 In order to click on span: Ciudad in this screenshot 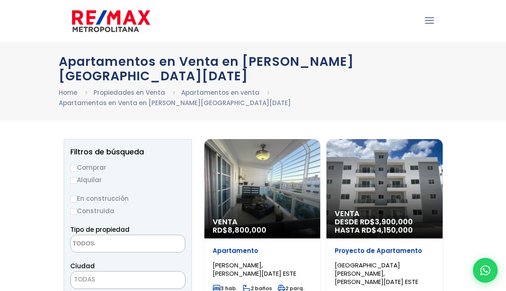, I will do `click(82, 266)`.